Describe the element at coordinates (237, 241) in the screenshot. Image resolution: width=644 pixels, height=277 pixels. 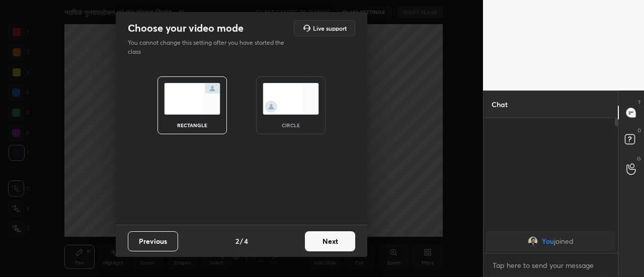
I see `h4: 2` at that location.